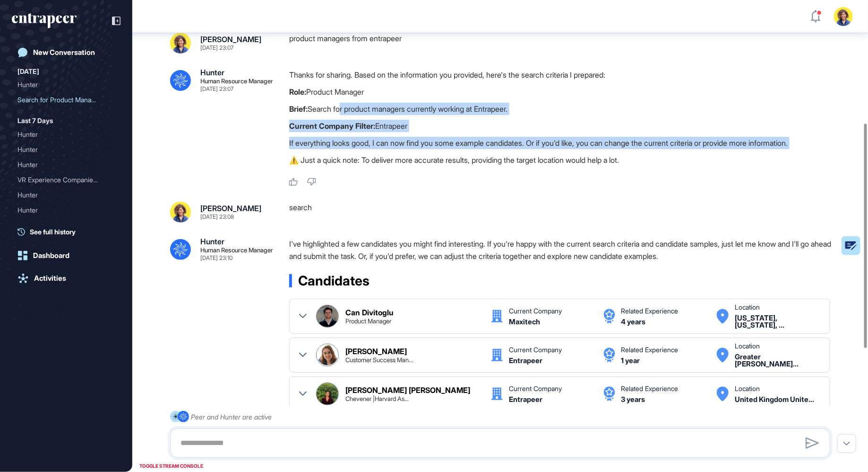  Describe the element at coordinates (50, 278) in the screenshot. I see `div: Activities` at that location.